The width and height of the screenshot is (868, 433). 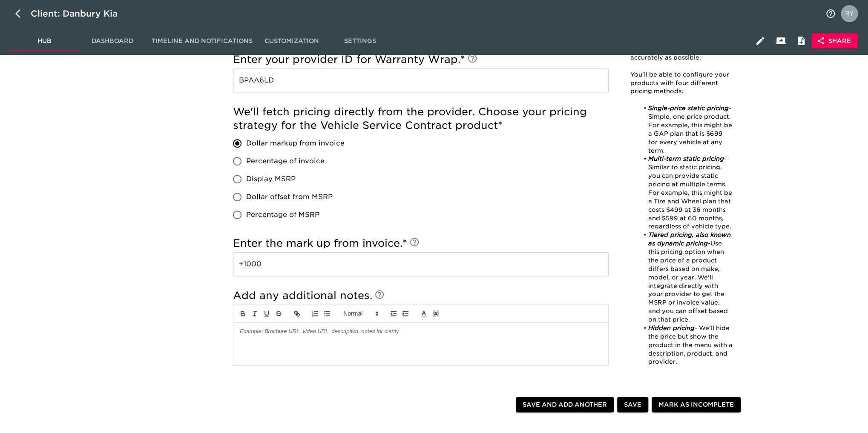 What do you see at coordinates (295, 143) in the screenshot?
I see `span: Dollar markup from invoice` at bounding box center [295, 143].